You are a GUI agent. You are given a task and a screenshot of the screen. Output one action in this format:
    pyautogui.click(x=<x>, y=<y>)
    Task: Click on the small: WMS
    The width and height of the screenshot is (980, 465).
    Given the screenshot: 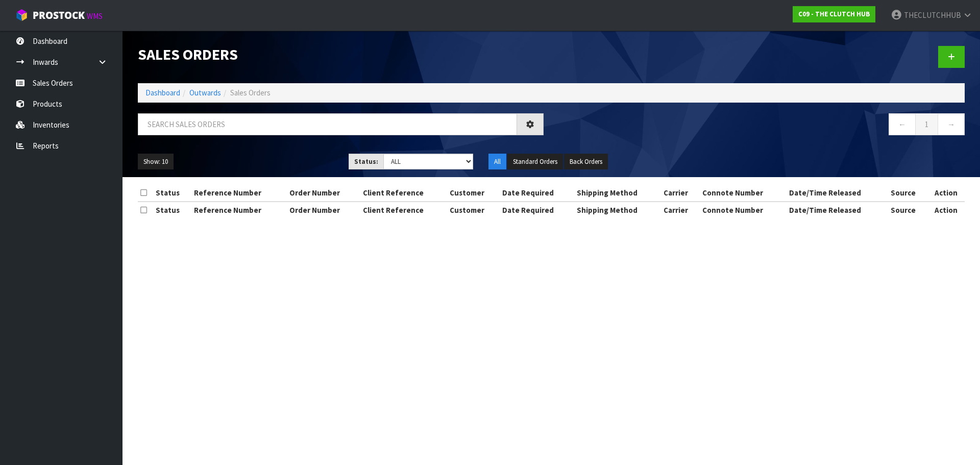 What is the action you would take?
    pyautogui.click(x=94, y=16)
    